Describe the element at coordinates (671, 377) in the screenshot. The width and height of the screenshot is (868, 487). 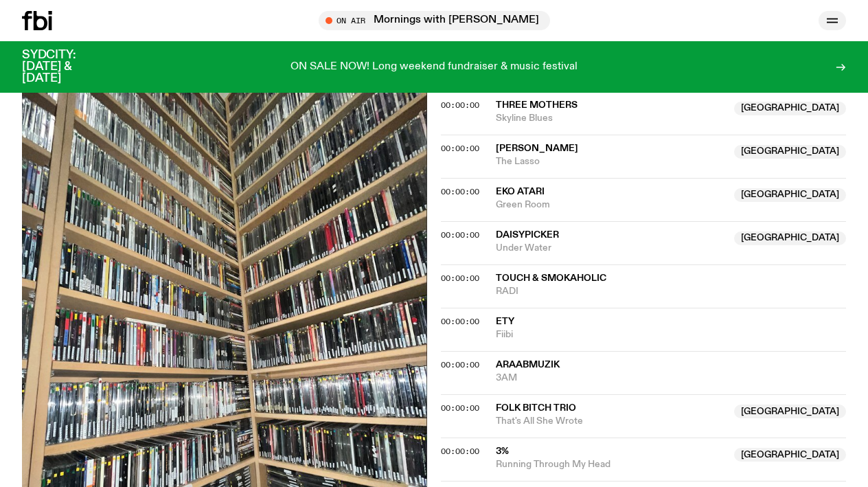
I see `span: 3AM` at that location.